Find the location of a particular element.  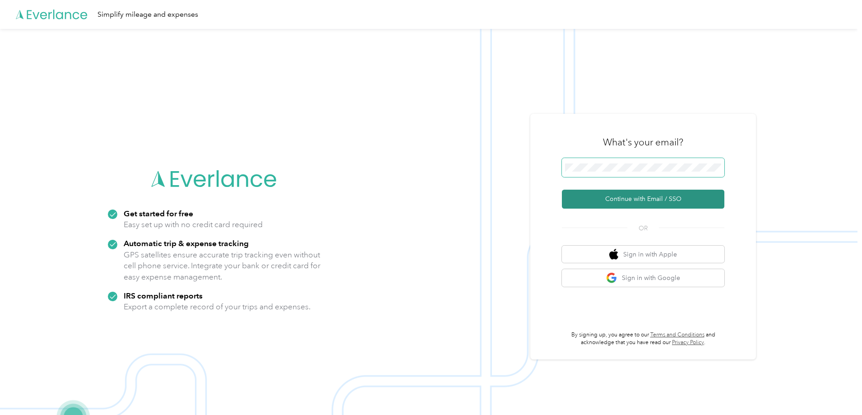

img: apple logo is located at coordinates (614, 254).